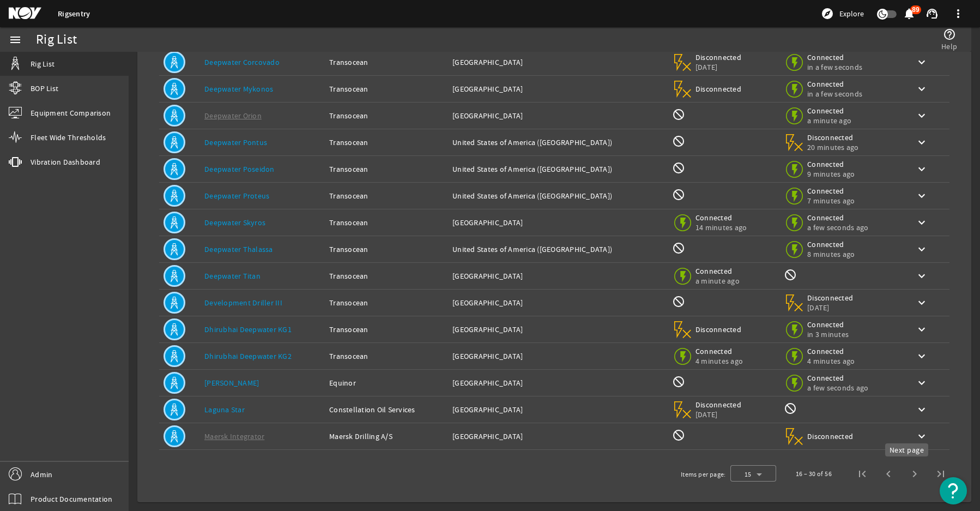 The height and width of the screenshot is (511, 980). What do you see at coordinates (243, 302) in the screenshot?
I see `a: Development Driller III` at bounding box center [243, 302].